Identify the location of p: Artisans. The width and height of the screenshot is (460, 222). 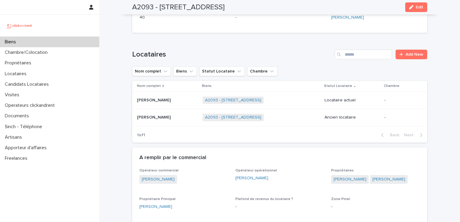
(14, 137).